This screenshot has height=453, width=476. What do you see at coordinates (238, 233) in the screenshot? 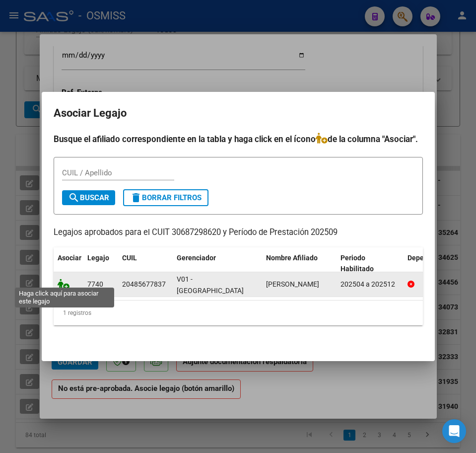
I see `p: Legajos aprobados para el CUIT 30687298620 y Período de Prestación 202509` at bounding box center [238, 233].